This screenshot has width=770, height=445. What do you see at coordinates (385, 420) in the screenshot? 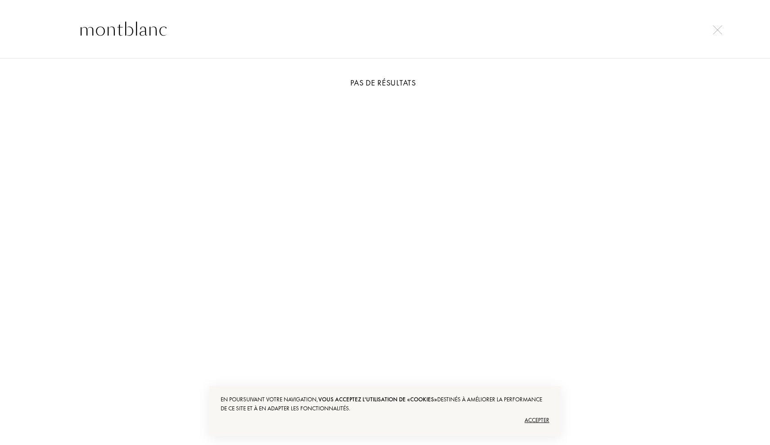
I see `div: Accepter` at bounding box center [385, 420].